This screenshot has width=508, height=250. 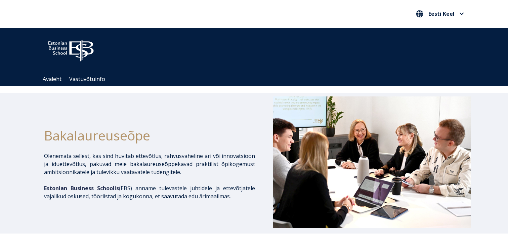 I want to click on img: Bakalaureusetudengid, so click(x=372, y=162).